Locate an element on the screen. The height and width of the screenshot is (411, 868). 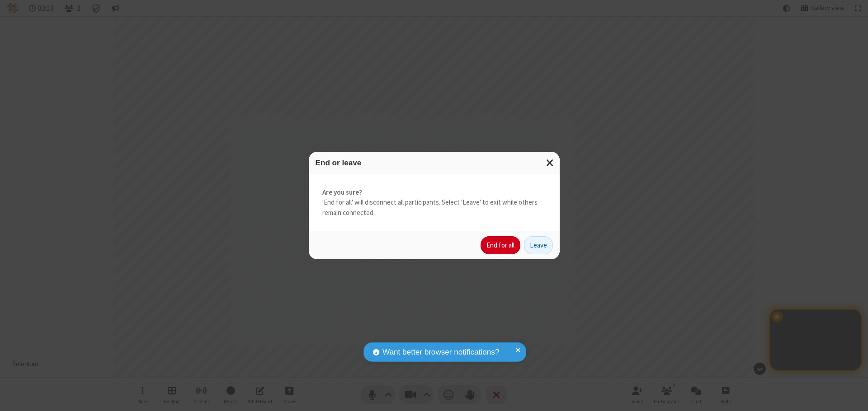
span: Want better browser notifications? is located at coordinates (440, 352).